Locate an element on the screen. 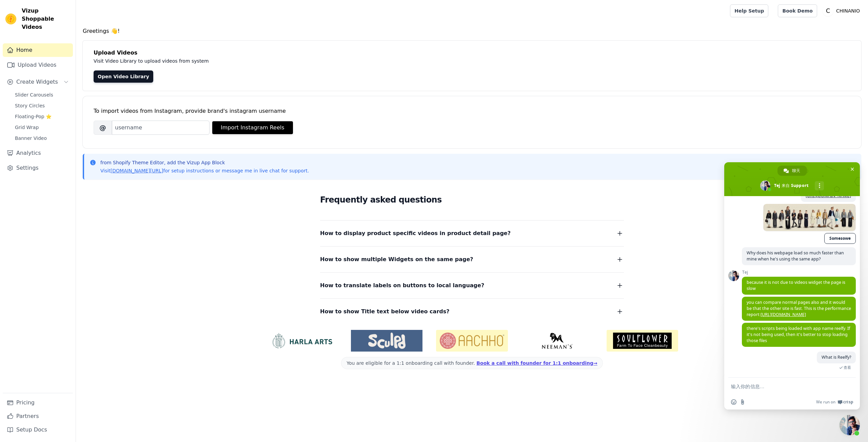  img: Vizup is located at coordinates (11, 19).